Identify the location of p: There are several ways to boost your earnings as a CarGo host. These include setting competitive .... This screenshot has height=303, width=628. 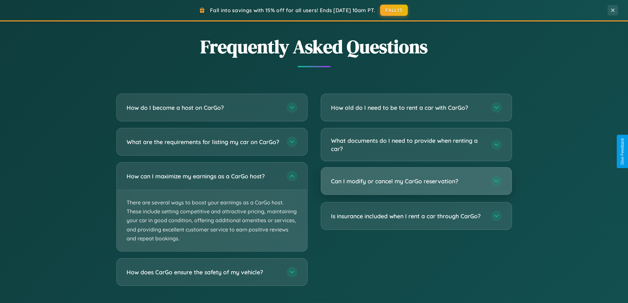
(212, 221).